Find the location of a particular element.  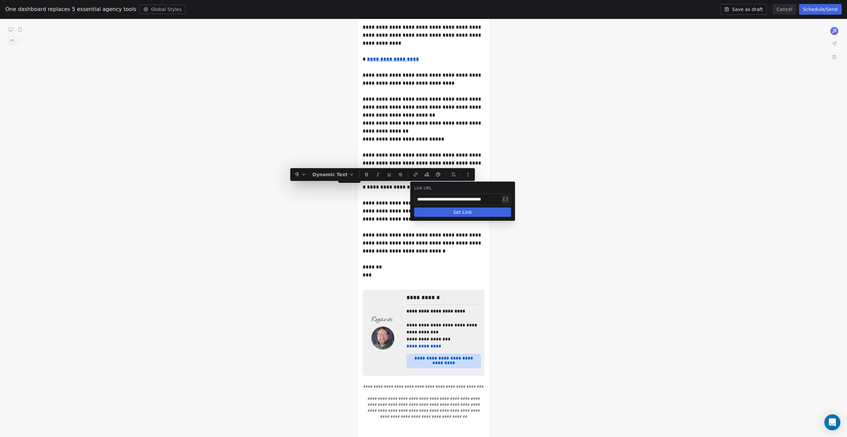

div: Link URL is located at coordinates (462, 188).